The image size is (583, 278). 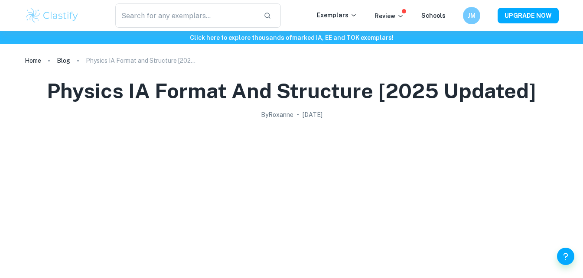 What do you see at coordinates (291, 38) in the screenshot?
I see `h6: Click here to explore thousands of marked IA, EE and TOK exemplars !` at bounding box center [291, 38].